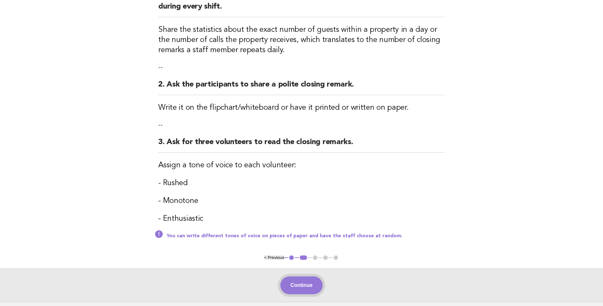  Describe the element at coordinates (302, 40) in the screenshot. I see `h3: Share the statistics about the exact number of guests within a property in a day or the number of...` at that location.